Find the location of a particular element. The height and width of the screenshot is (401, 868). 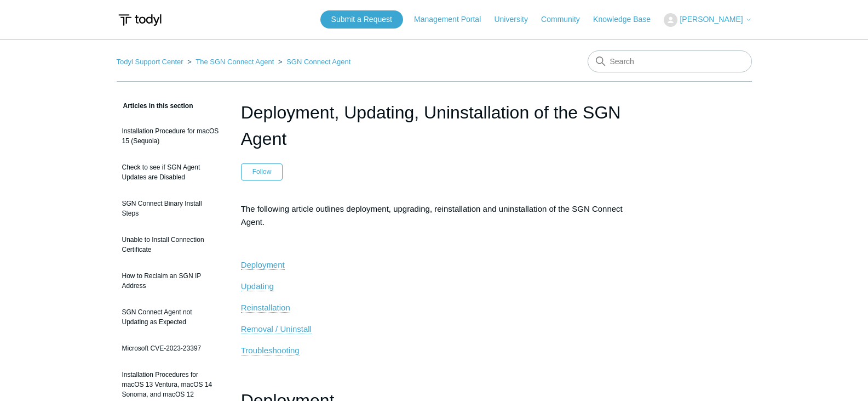

a: Knowledge Base is located at coordinates (627, 19).